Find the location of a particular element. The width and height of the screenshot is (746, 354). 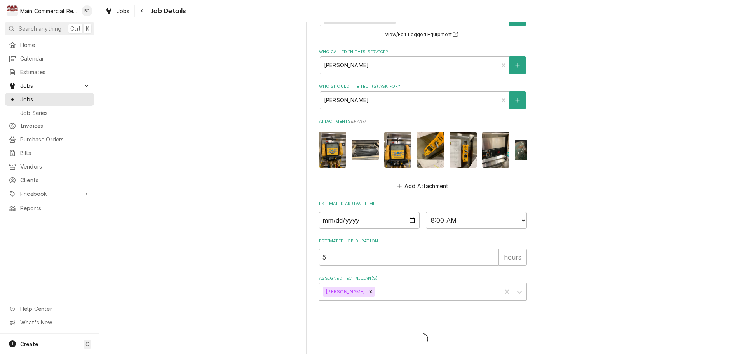

img: 6i9VYKzvRhat6lUVtue9 is located at coordinates (496, 150).